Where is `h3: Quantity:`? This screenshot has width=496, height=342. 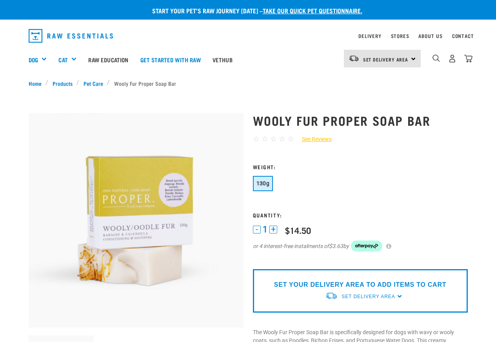
h3: Quantity: is located at coordinates (360, 215).